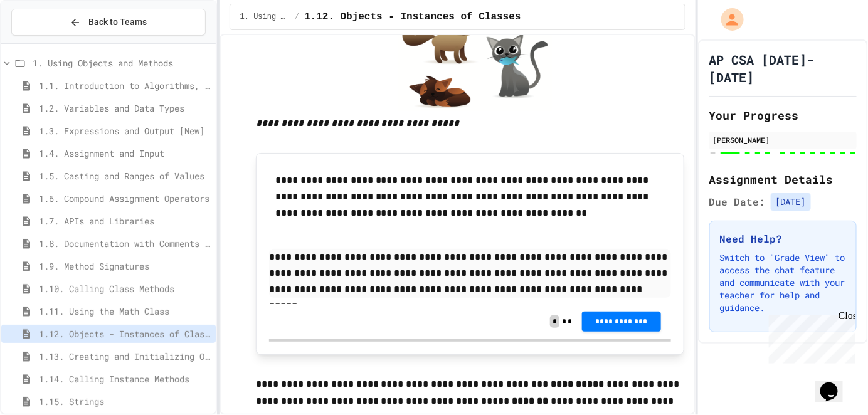 The width and height of the screenshot is (868, 415). What do you see at coordinates (46, 42) in the screenshot?
I see `div: Chat with us now!Close` at bounding box center [46, 42].